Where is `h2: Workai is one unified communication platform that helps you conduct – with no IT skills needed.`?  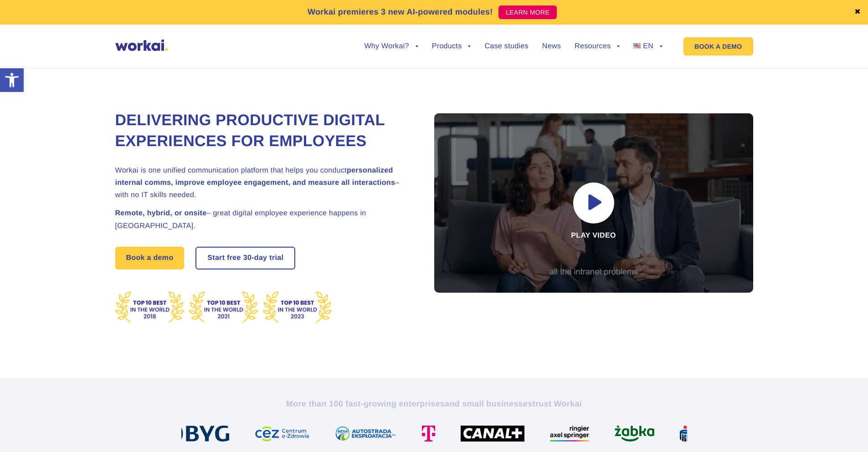 h2: Workai is one unified communication platform that helps you conduct – with no IT skills needed. is located at coordinates (263, 183).